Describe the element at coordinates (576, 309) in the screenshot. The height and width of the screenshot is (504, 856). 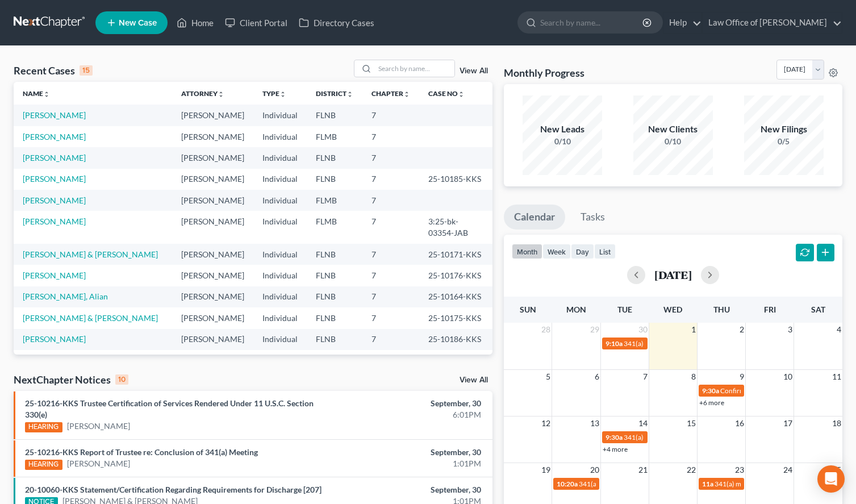
I see `span: Mon` at that location.